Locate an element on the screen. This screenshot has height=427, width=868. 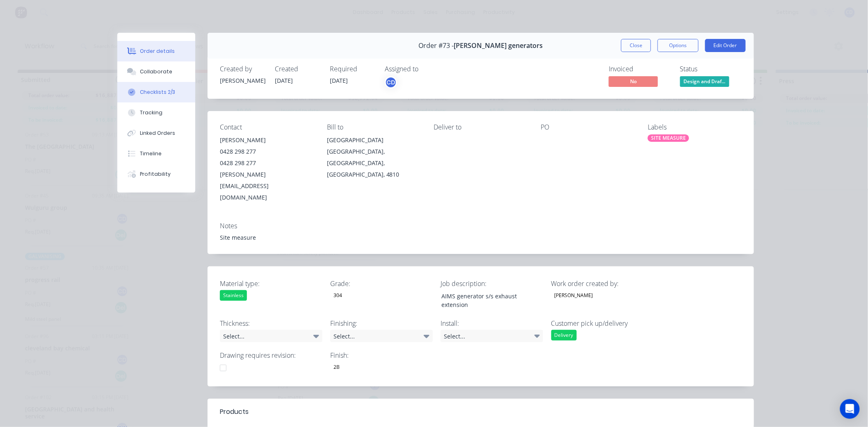
label: Drawing requires revision: is located at coordinates (271, 356).